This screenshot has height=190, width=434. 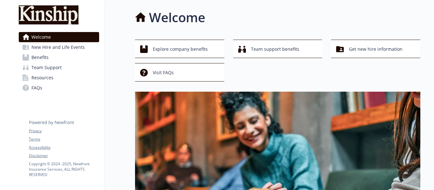 What do you see at coordinates (278, 49) in the screenshot?
I see `button: Team support benefits` at bounding box center [278, 49].